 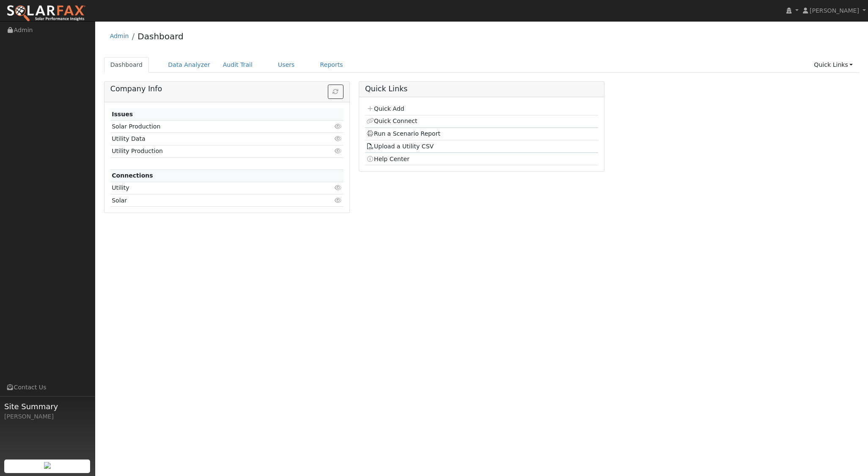 I want to click on span: Site Summary, so click(x=47, y=406).